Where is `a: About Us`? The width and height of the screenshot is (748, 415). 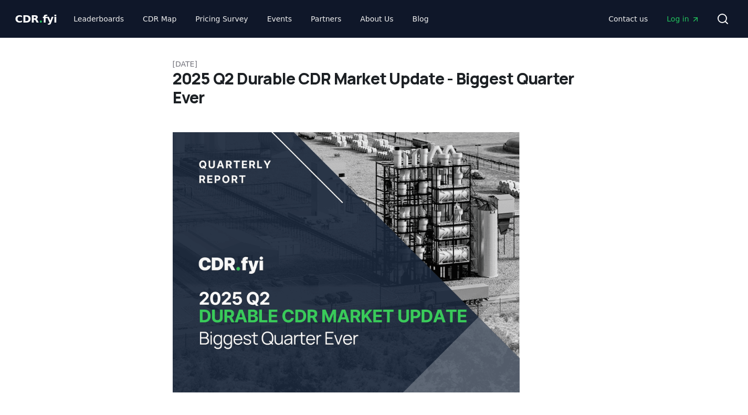
a: About Us is located at coordinates (377, 19).